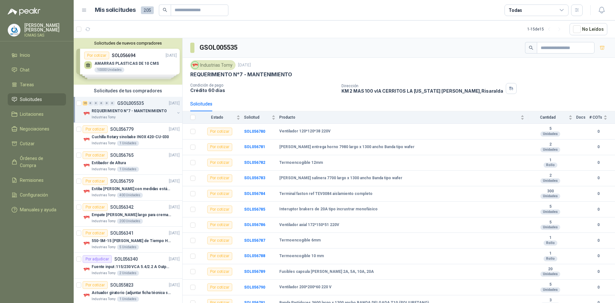 The width and height of the screenshot is (615, 303). I want to click on b: SOL056788, so click(255, 256).